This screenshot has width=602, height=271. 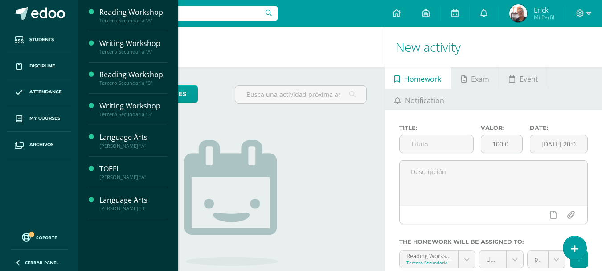 I want to click on a: phase 1 (10.0pts), so click(x=546, y=259).